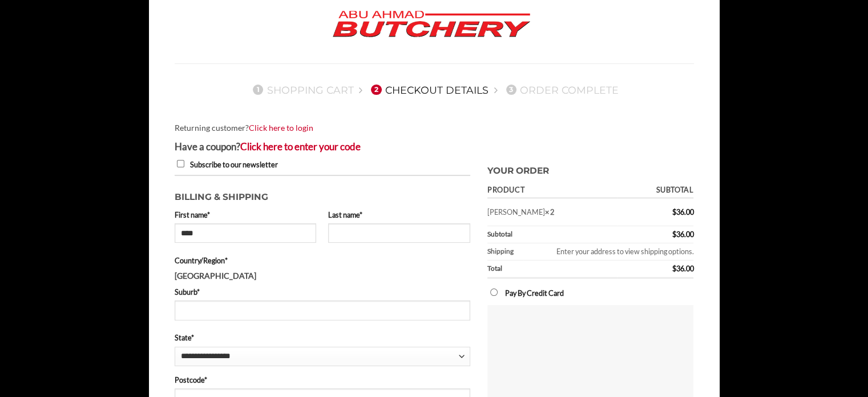 Image resolution: width=868 pixels, height=397 pixels. Describe the element at coordinates (322, 380) in the screenshot. I see `label: Postcode` at that location.